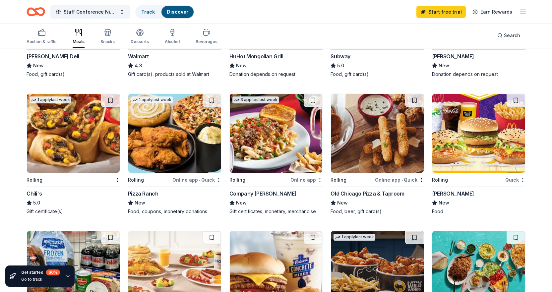 The width and height of the screenshot is (552, 292). I want to click on div: Food, coupons, monetary donations, so click(175, 212).